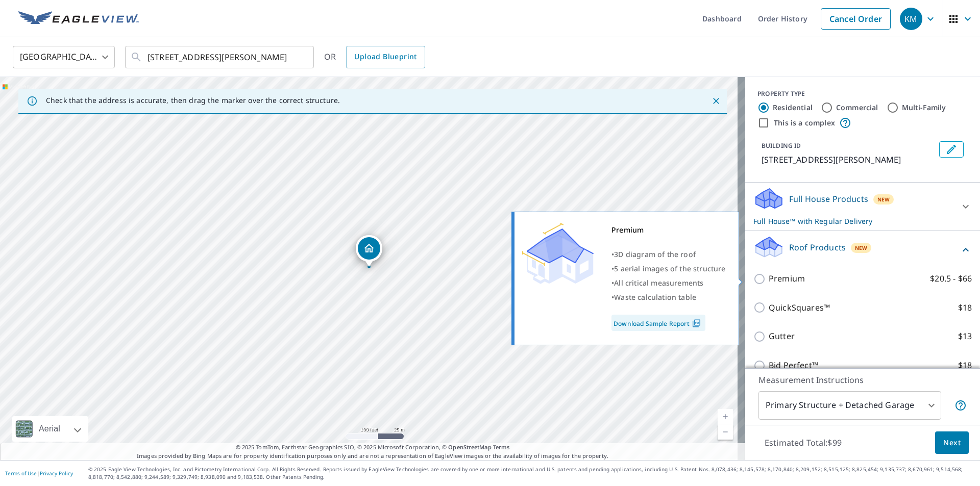 The width and height of the screenshot is (980, 486). I want to click on p: Full House Products, so click(829, 199).